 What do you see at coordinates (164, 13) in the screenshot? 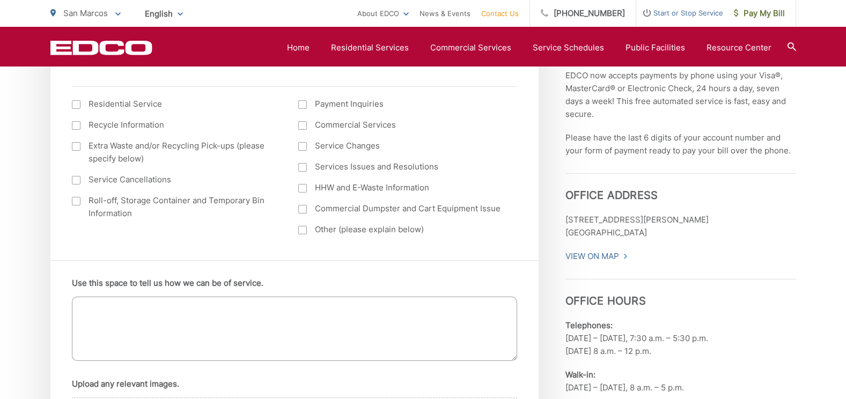
I see `span: English` at bounding box center [164, 13].